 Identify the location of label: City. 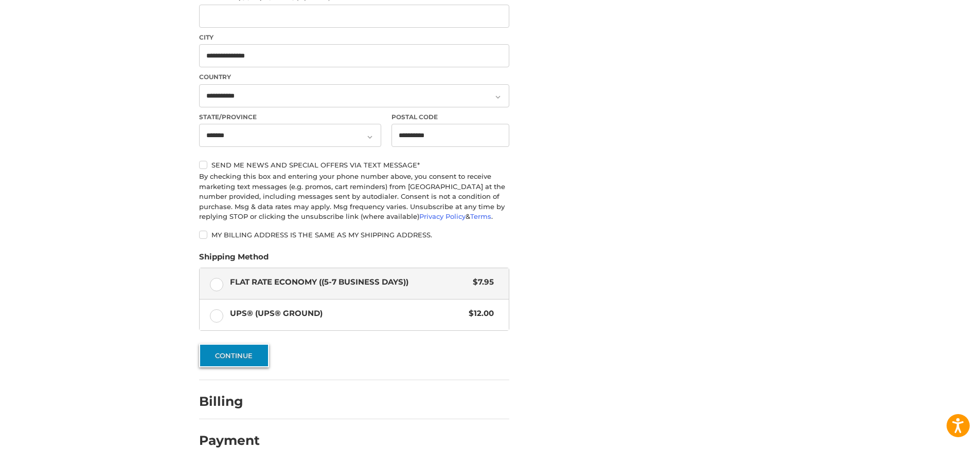
(354, 37).